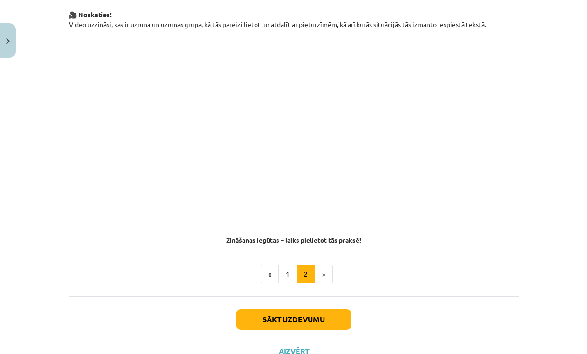 Image resolution: width=587 pixels, height=354 pixels. Describe the element at coordinates (294, 239) in the screenshot. I see `strong: Zināšanas iegūtas – laiks pielietot tās praksē!` at that location.